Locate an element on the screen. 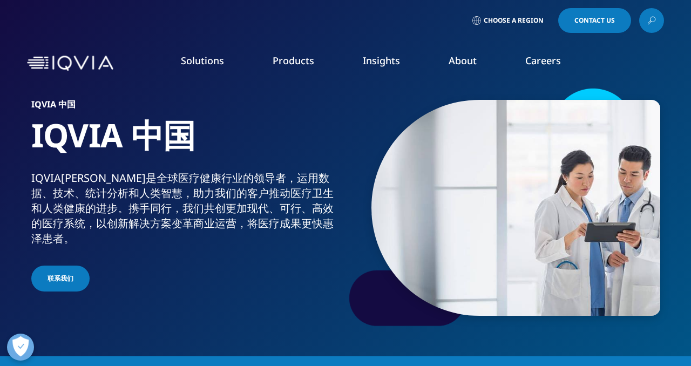 The width and height of the screenshot is (691, 366). span: 联系我们 is located at coordinates (60, 279).